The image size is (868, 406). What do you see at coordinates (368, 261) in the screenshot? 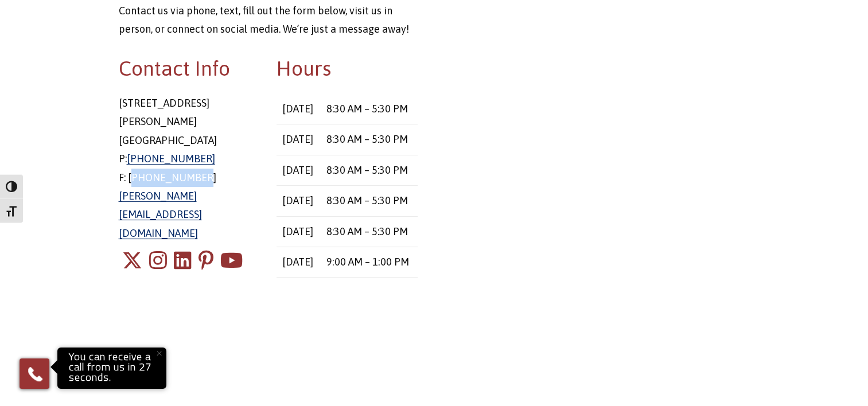
I see `time: 9:00 AM – 1:00 PM` at bounding box center [368, 261].